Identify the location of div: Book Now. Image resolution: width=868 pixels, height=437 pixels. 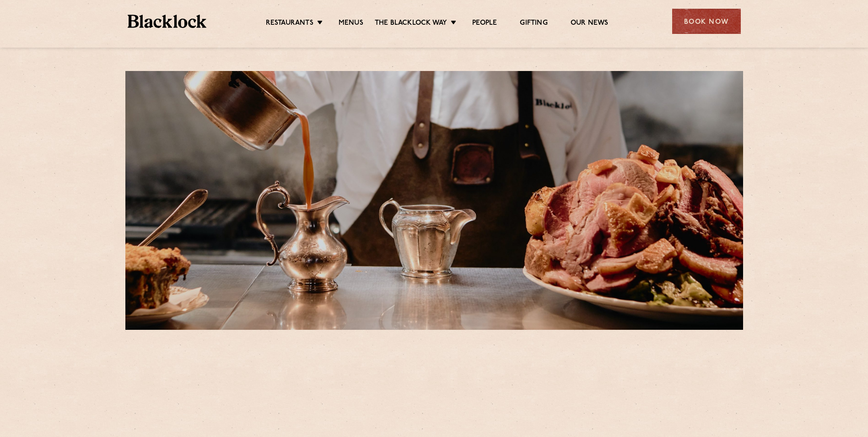
(707, 21).